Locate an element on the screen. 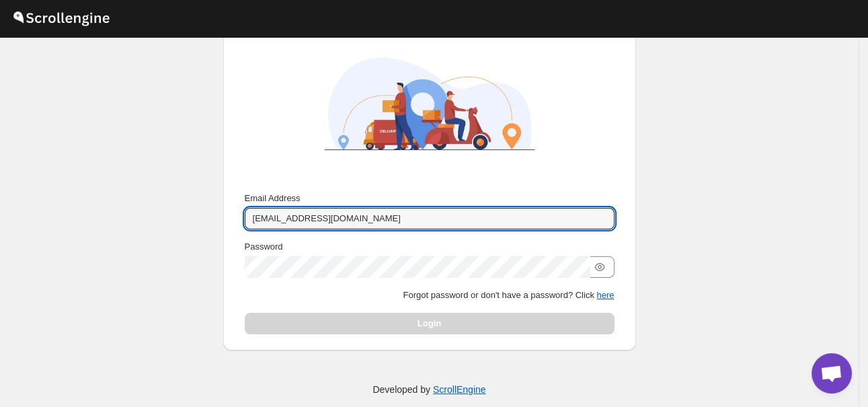 This screenshot has height=407, width=868. p: Forgot password or don't have a password? Click is located at coordinates (430, 295).